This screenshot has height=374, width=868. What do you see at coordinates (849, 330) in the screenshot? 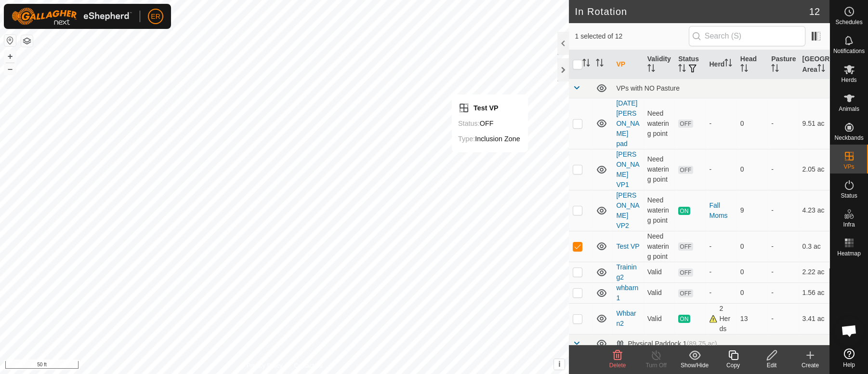
I see `div: Open chat` at bounding box center [849, 330].